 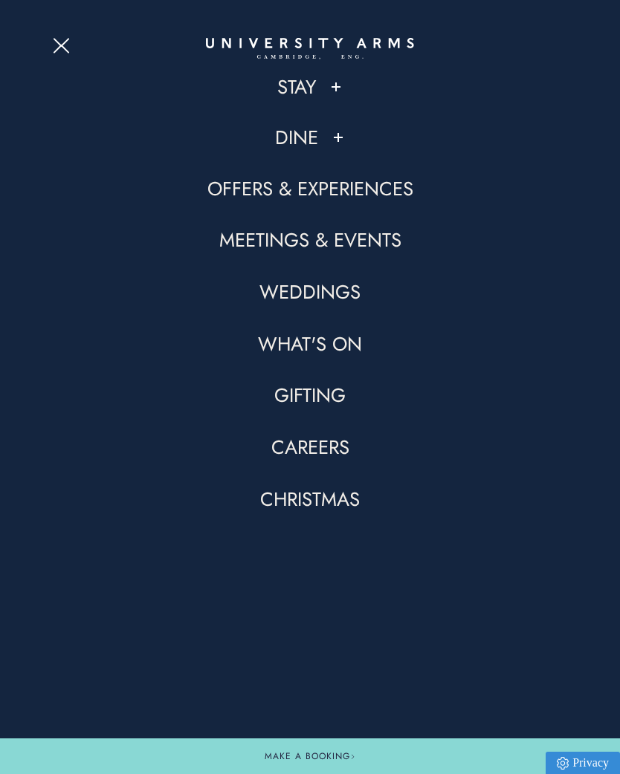 I want to click on a: Weddings, so click(x=310, y=292).